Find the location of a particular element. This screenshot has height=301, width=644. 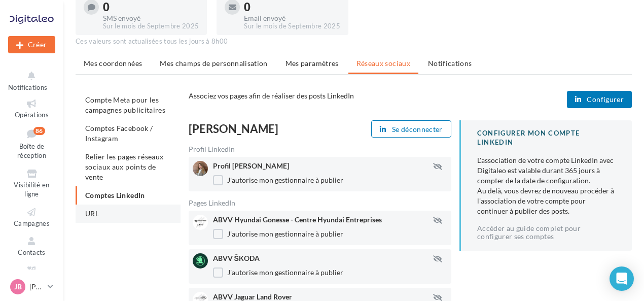

button: Configurer is located at coordinates (600, 99).